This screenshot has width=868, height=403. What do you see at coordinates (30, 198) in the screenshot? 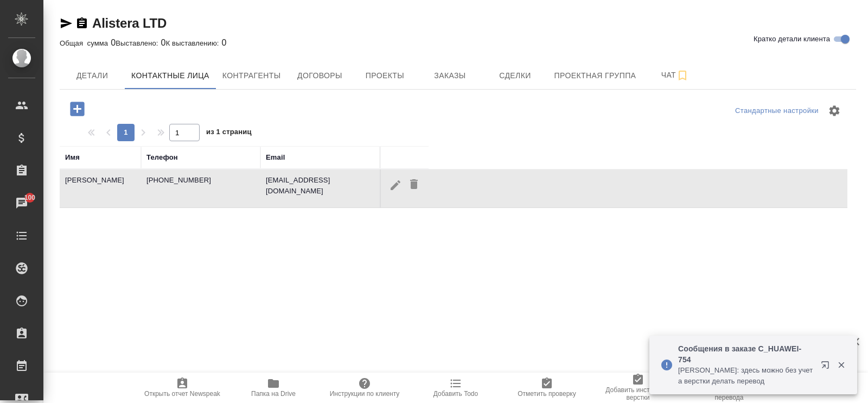
I see `span: 100` at bounding box center [30, 198].